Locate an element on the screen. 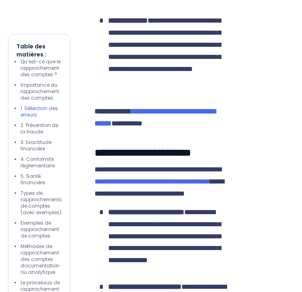 This screenshot has width=302, height=292. p: Table des matières : is located at coordinates (39, 50).